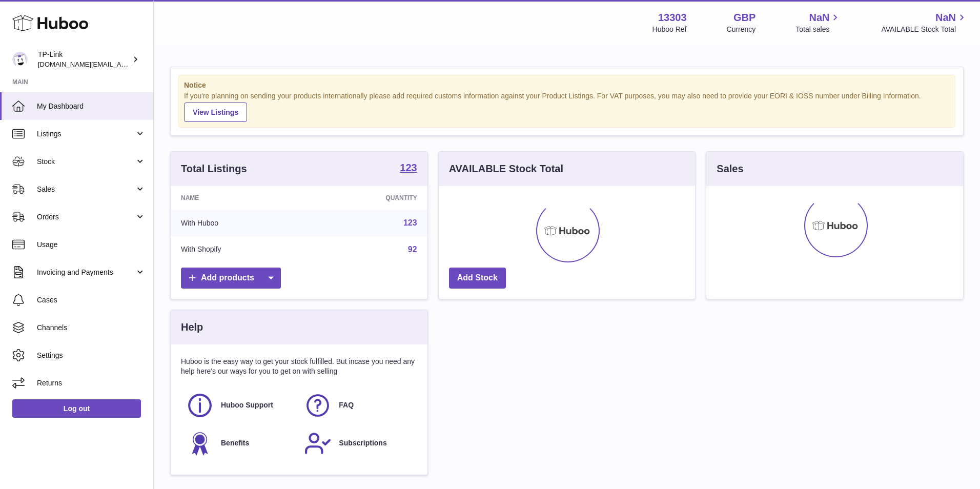  I want to click on td: With Shopify, so click(240, 249).